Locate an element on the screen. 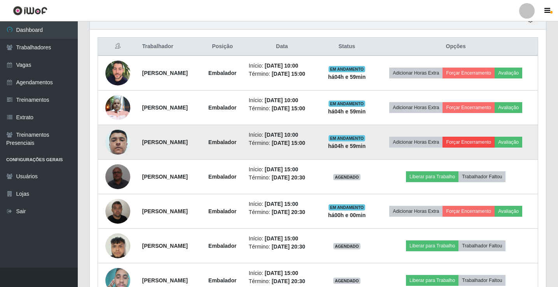  th: Posição is located at coordinates (222, 47).